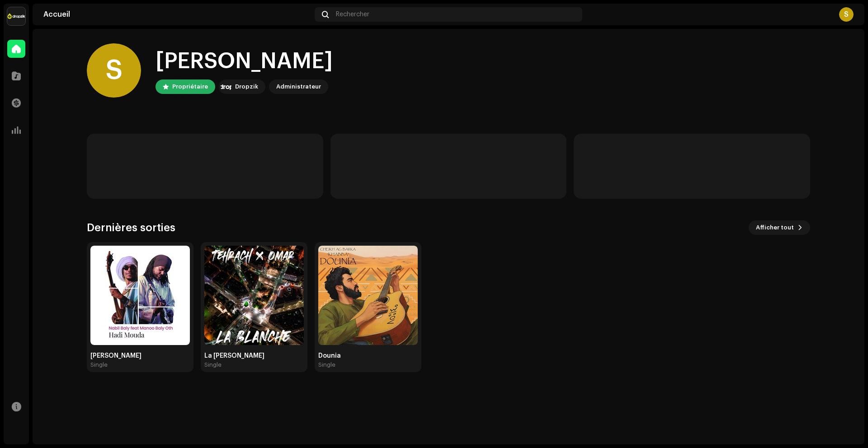  What do you see at coordinates (298, 87) in the screenshot?
I see `div: Administrateur` at bounding box center [298, 87].